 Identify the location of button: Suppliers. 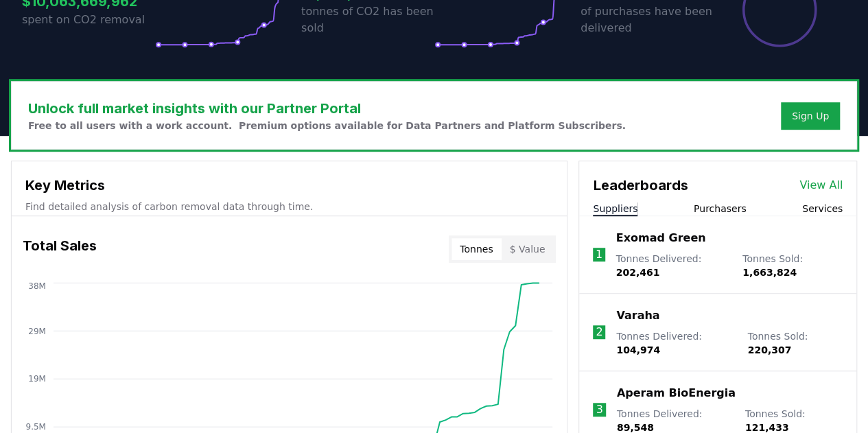
(615, 208).